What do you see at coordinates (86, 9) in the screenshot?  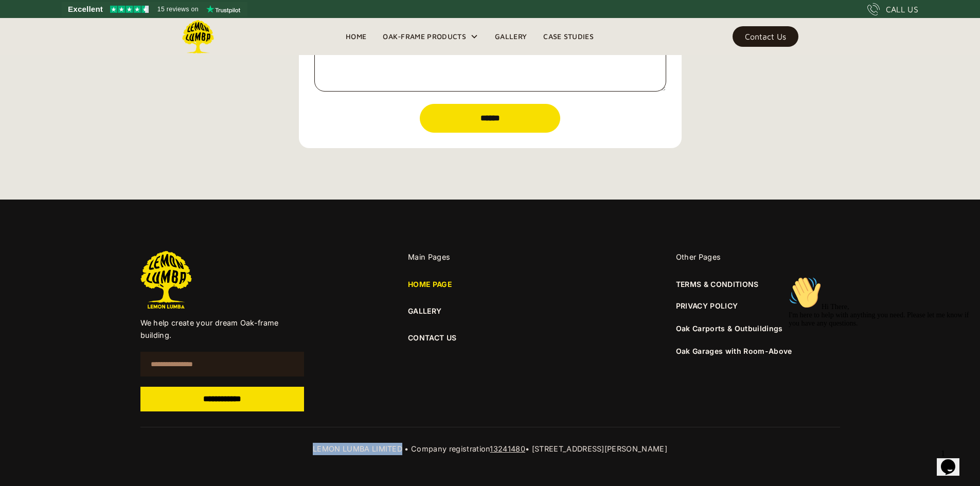 I see `span: Excellent` at bounding box center [86, 9].